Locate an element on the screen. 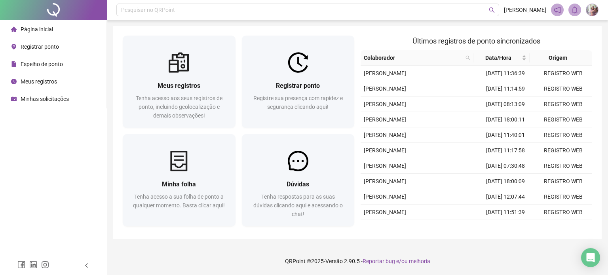 The height and width of the screenshot is (275, 608). img: 83939 is located at coordinates (592, 10).